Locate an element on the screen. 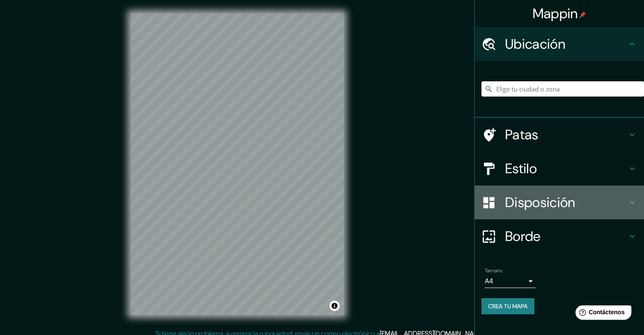 The width and height of the screenshot is (644, 335). font: Estilo is located at coordinates (520, 168).